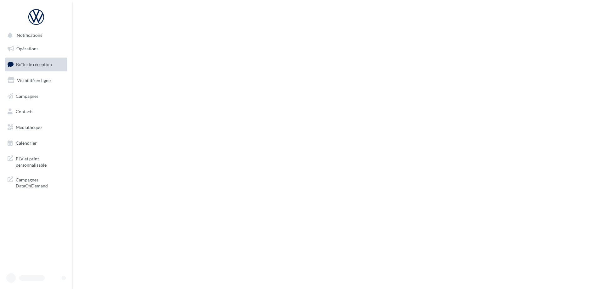 This screenshot has width=604, height=289. I want to click on a: Boîte de réception, so click(36, 64).